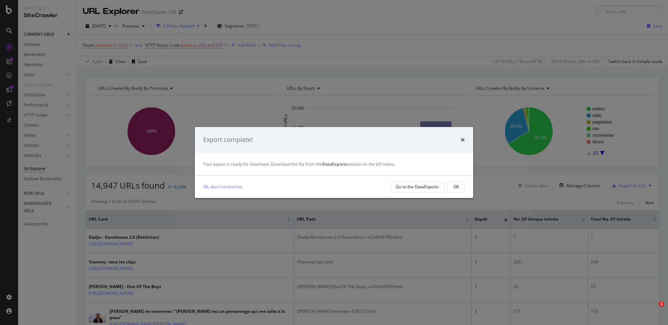  Describe the element at coordinates (456, 186) in the screenshot. I see `div: OK` at that location.